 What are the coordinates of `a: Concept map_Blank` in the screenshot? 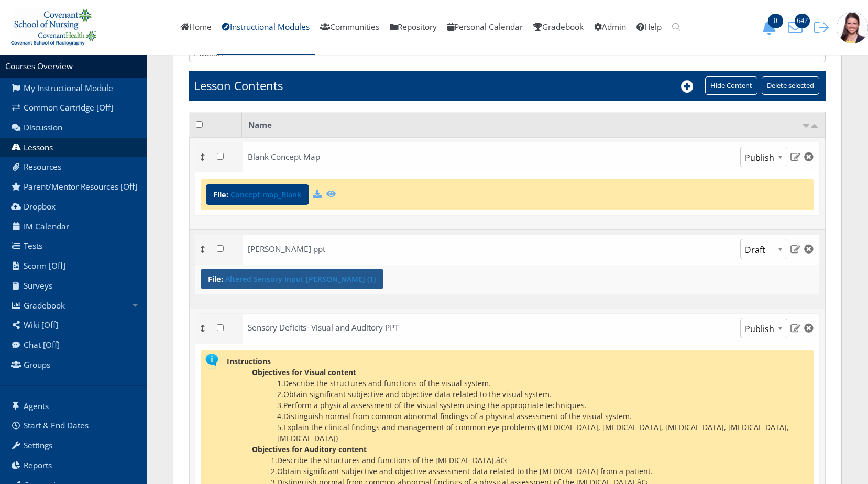 It's located at (266, 195).